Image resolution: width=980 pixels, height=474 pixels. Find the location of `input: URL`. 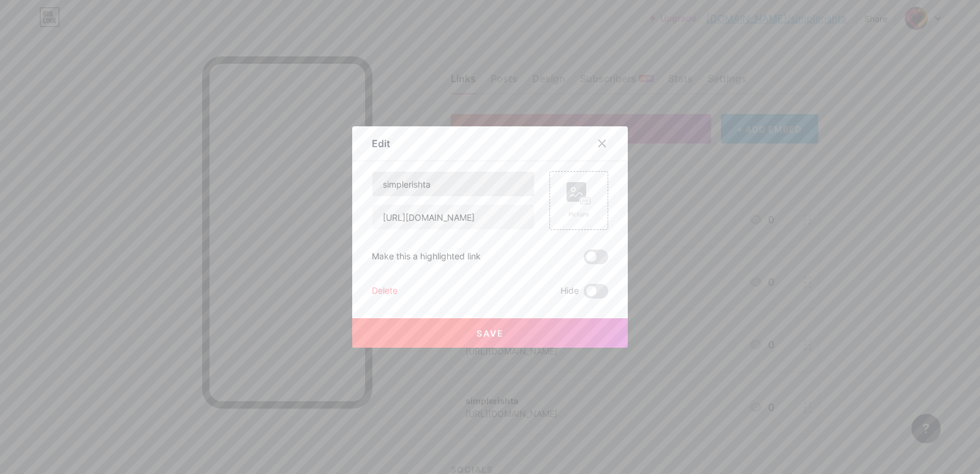

input: URL is located at coordinates (453, 217).